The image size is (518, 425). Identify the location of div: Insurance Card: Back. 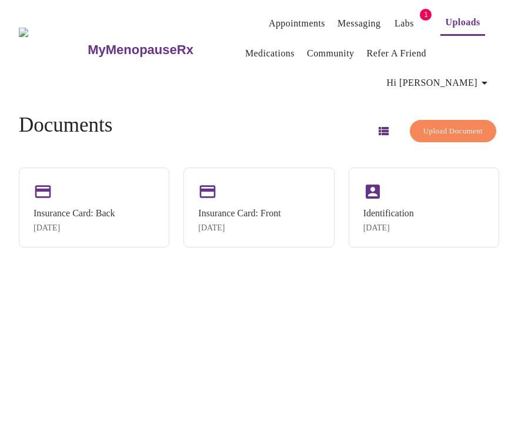
(74, 214).